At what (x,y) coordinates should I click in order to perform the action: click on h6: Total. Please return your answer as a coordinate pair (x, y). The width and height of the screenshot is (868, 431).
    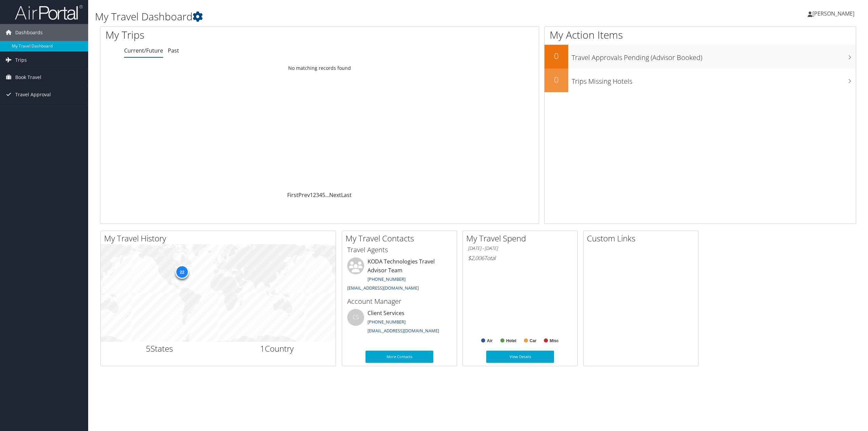
    Looking at the image, I should click on (520, 258).